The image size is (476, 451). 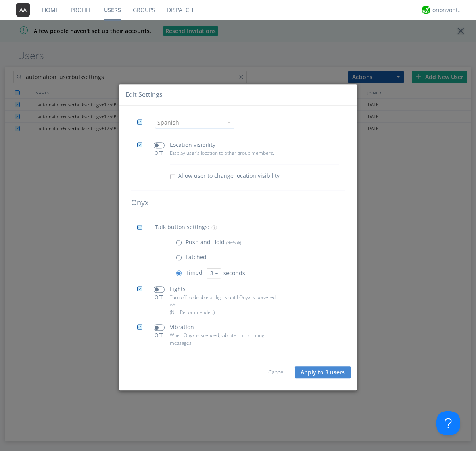 What do you see at coordinates (224, 312) in the screenshot?
I see `p: (Not Recommended)` at bounding box center [224, 312].